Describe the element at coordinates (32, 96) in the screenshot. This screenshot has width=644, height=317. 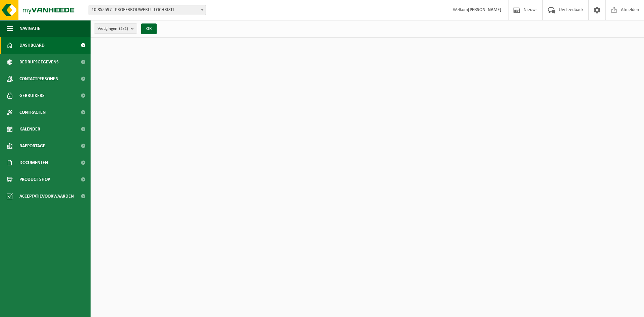
I see `span: Gebruikers` at that location.